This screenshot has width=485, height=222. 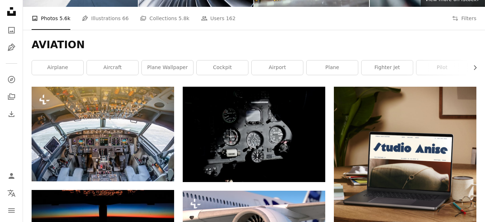 I want to click on a: aircraft, so click(x=112, y=68).